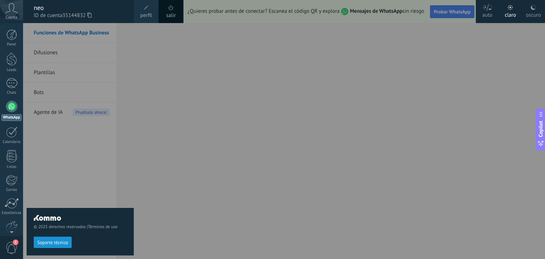  I want to click on div: Chats, so click(12, 93).